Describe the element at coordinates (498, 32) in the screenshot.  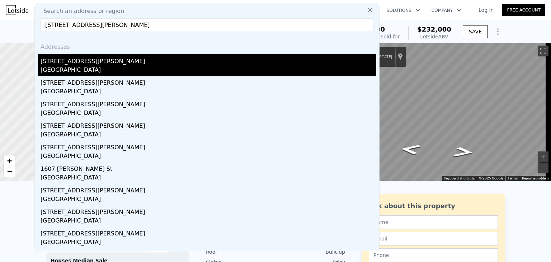
I see `button: Show Options` at that location.